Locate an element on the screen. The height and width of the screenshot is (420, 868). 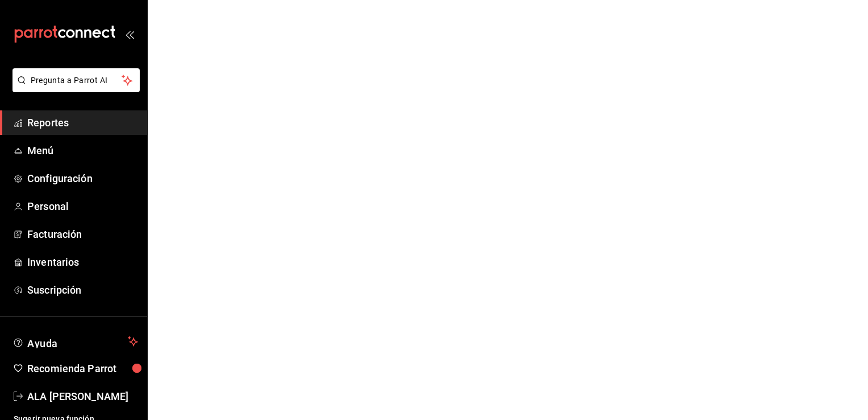
span: Ayuda is located at coordinates (75, 341).